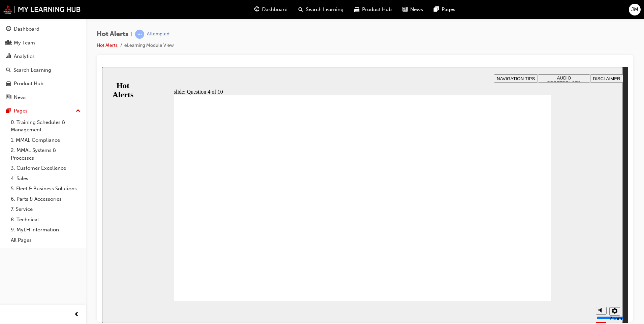 This screenshot has height=324, width=644. What do you see at coordinates (112, 34) in the screenshot?
I see `span: Hot Alerts` at bounding box center [112, 34].